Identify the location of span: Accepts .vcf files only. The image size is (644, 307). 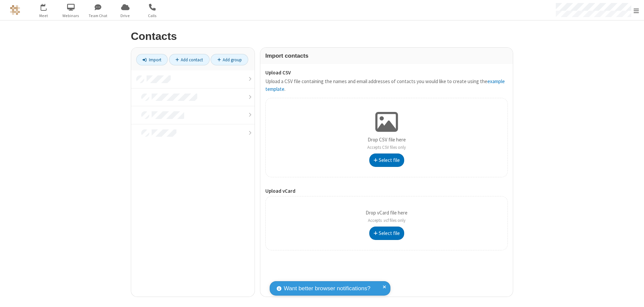
(387, 220).